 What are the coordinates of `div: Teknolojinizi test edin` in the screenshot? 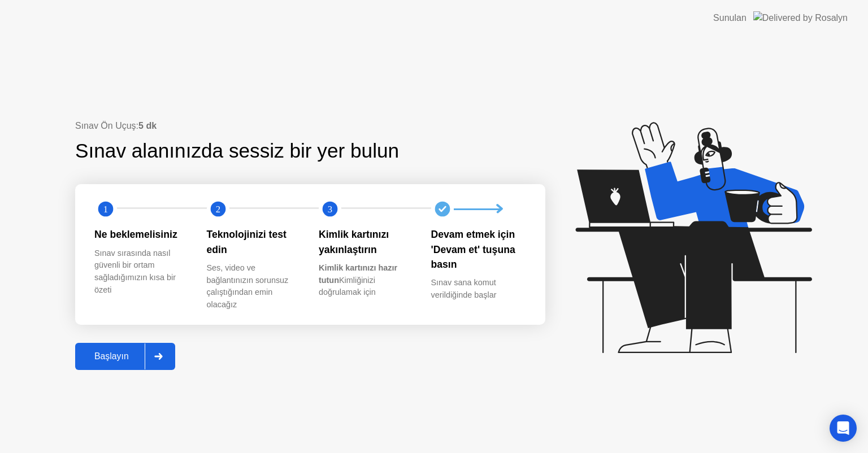 It's located at (254, 241).